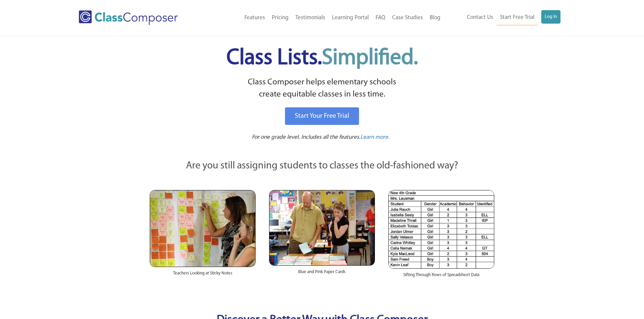 The width and height of the screenshot is (644, 319). I want to click on img: Blue and Pink Paper Cards, so click(322, 228).